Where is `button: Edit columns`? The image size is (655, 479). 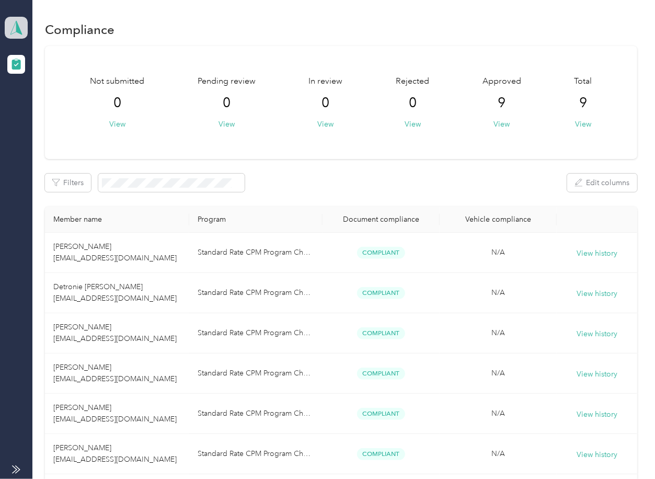
button: Edit columns is located at coordinates (602, 182).